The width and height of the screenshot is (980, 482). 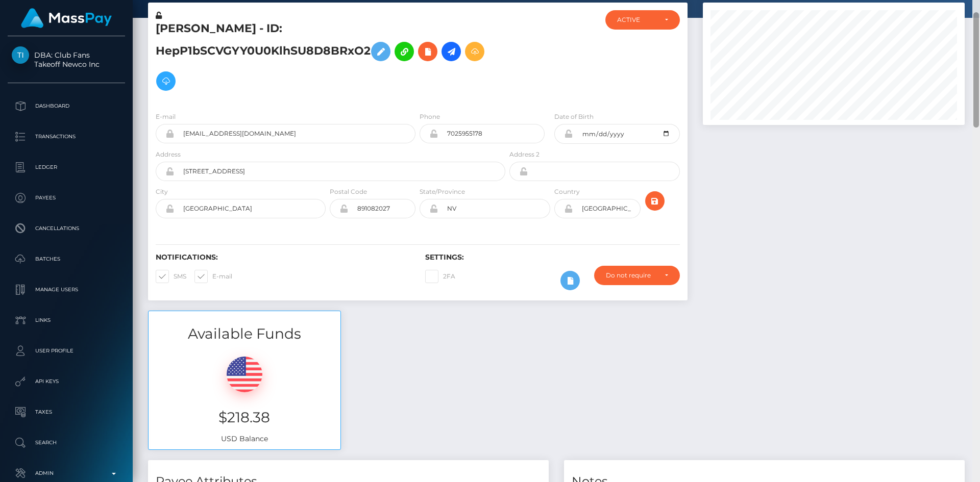 I want to click on a: Search, so click(x=67, y=443).